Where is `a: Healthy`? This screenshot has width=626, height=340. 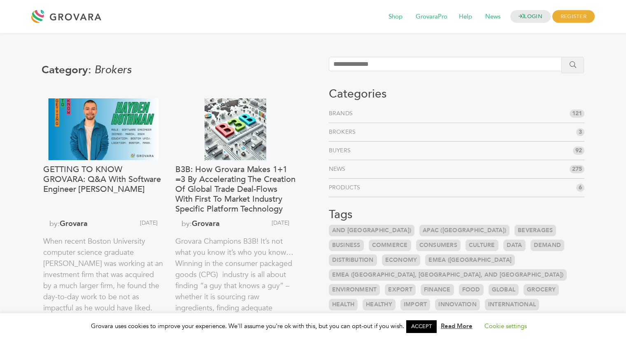
a: Healthy is located at coordinates (379, 305).